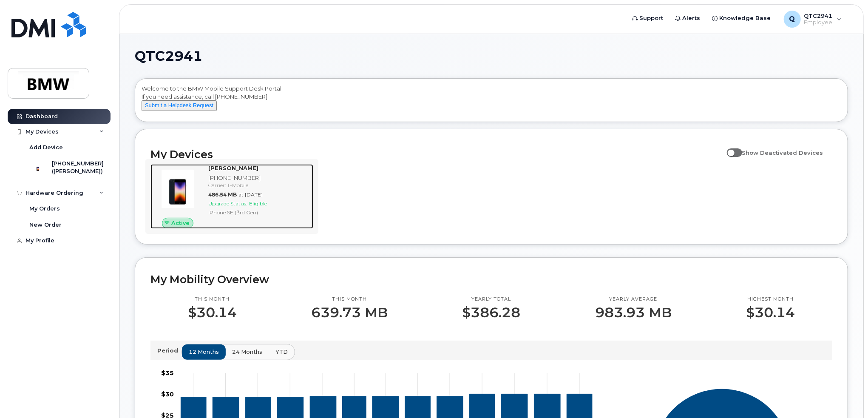 The image size is (868, 418). Describe the element at coordinates (179, 105) in the screenshot. I see `button: Submit a Helpdesk Request` at that location.